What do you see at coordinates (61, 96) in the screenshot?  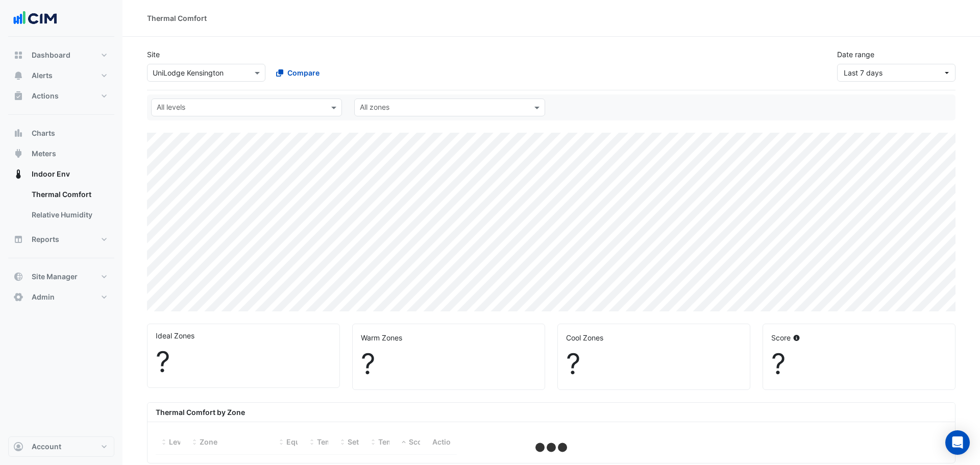 I see `button: Actions` at bounding box center [61, 96].